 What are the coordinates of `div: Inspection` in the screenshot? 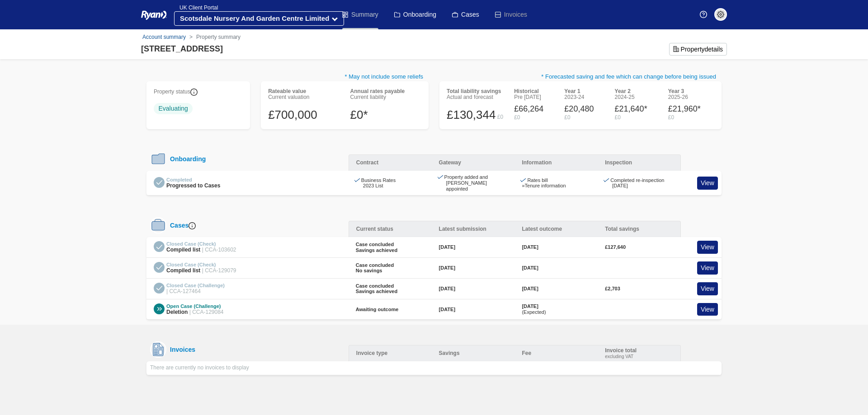 It's located at (639, 163).